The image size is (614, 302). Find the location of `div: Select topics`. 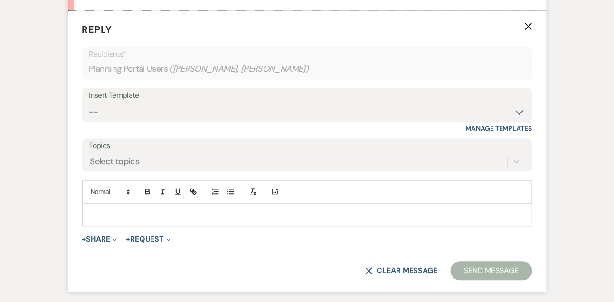

div: Select topics is located at coordinates (115, 162).